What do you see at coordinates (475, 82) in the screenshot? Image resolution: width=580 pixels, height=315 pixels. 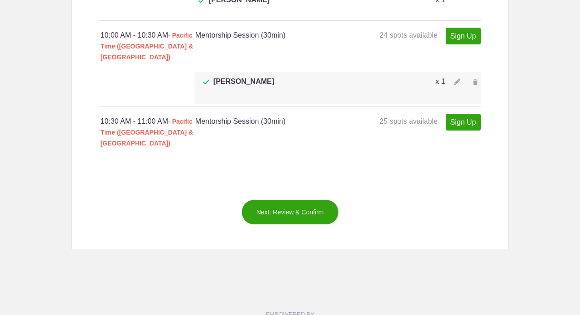 I see `img: Trash gray` at bounding box center [475, 82].